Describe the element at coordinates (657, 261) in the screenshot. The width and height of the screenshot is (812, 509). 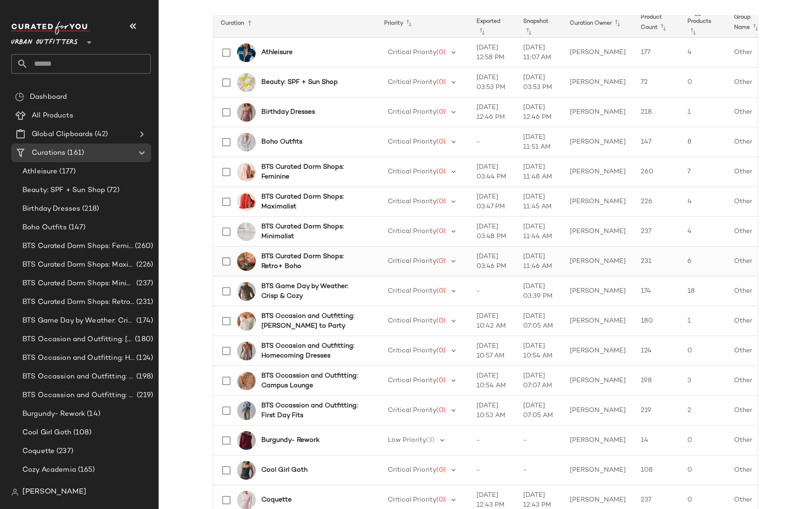
I see `td: 231` at that location.